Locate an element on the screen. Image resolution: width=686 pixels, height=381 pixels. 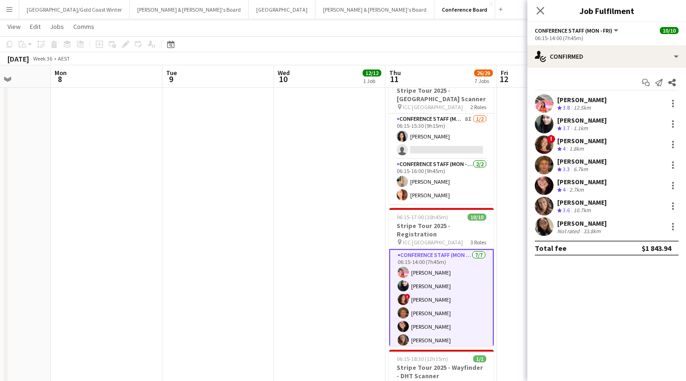
span: 10 is located at coordinates (283, 79).